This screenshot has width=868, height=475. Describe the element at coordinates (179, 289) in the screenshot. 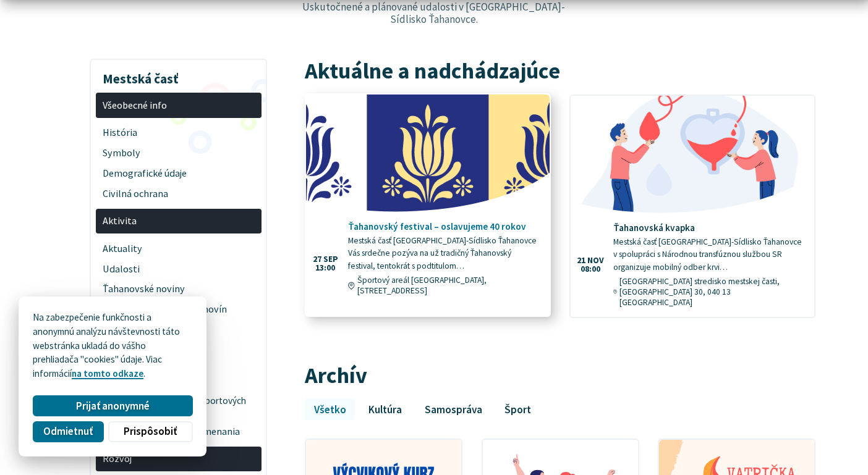

I see `a: Ťahanovské noviny` at that location.